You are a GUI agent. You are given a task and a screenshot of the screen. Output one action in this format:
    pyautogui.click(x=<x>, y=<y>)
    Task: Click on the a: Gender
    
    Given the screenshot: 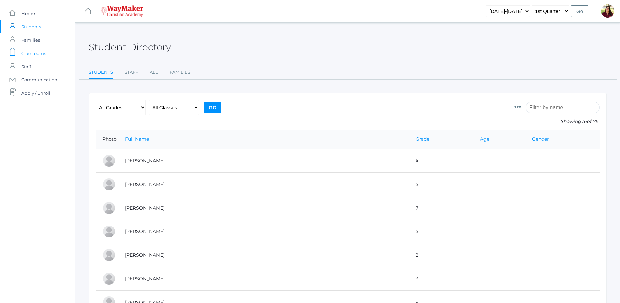 What is the action you would take?
    pyautogui.click(x=540, y=139)
    